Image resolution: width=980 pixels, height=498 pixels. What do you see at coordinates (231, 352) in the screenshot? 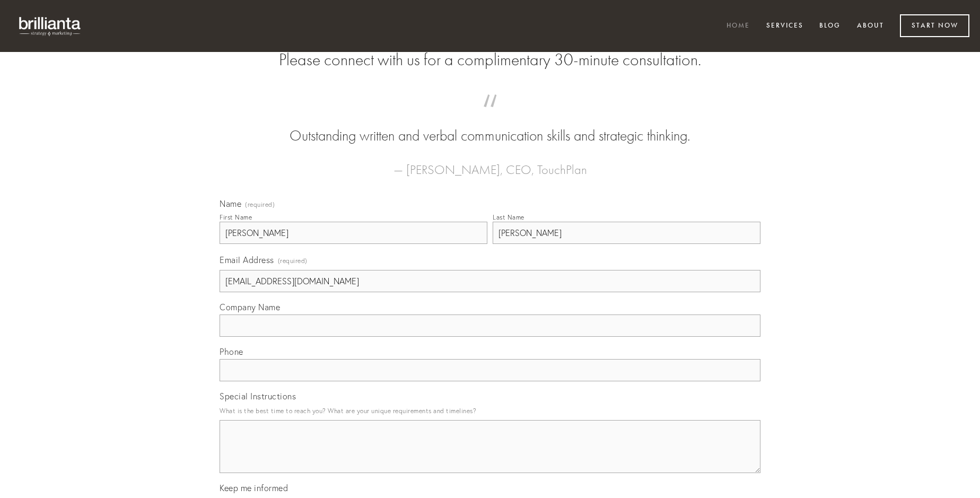
I see `span: Phone` at bounding box center [231, 352].